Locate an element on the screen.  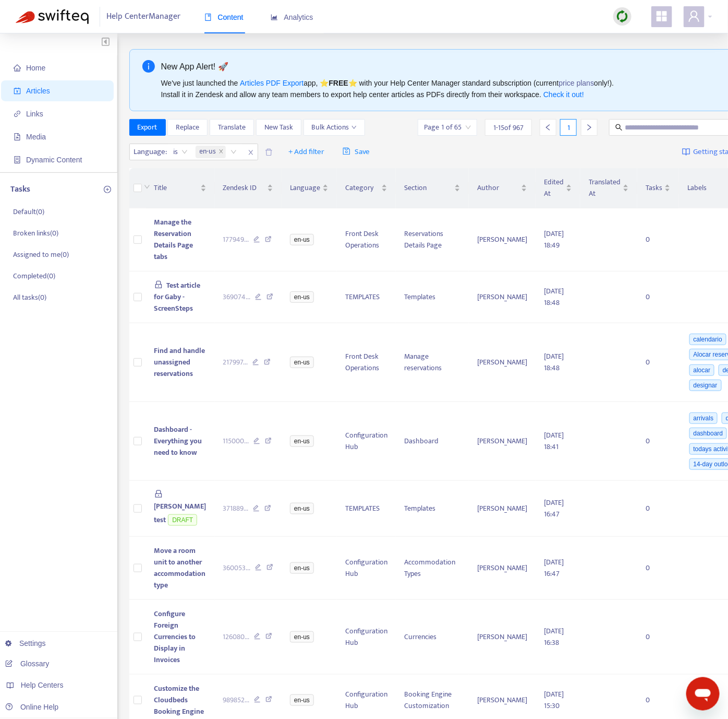
p: All tasks ( 0 ) is located at coordinates (30, 297).